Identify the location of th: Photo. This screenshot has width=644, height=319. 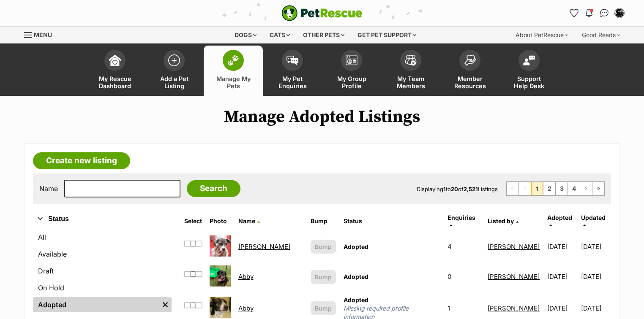
(220, 221).